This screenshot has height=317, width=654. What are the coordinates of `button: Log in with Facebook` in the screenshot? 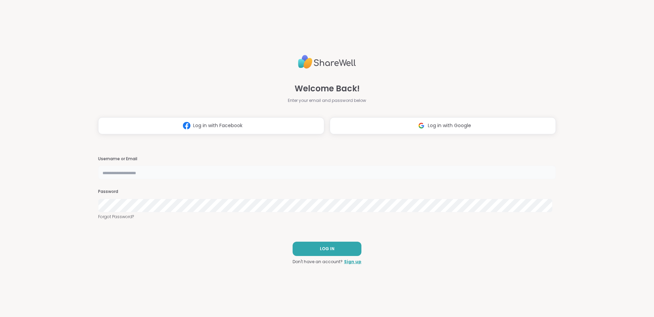 It's located at (211, 126).